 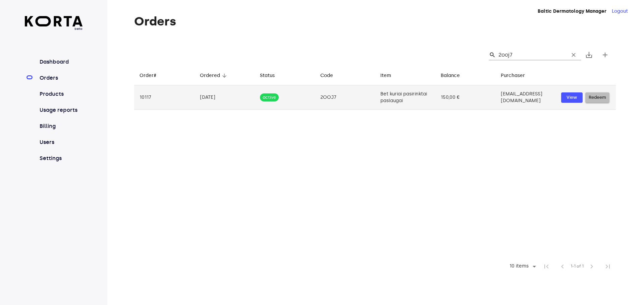 What do you see at coordinates (54, 21) in the screenshot?
I see `img: Korta` at bounding box center [54, 21].